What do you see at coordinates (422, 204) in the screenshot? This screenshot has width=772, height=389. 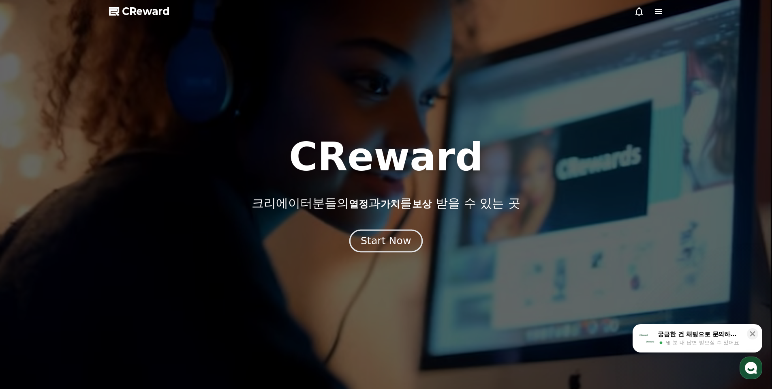 I see `span: 보상` at bounding box center [422, 204].